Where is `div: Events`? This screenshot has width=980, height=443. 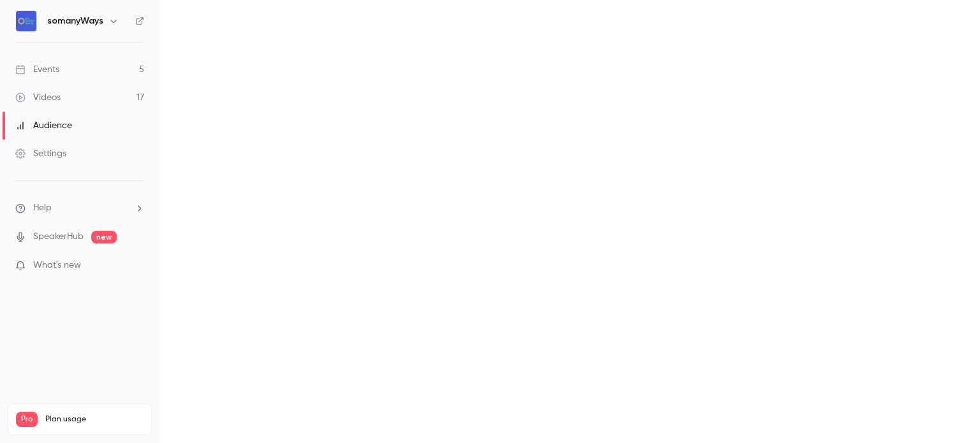 div: Events is located at coordinates (37, 69).